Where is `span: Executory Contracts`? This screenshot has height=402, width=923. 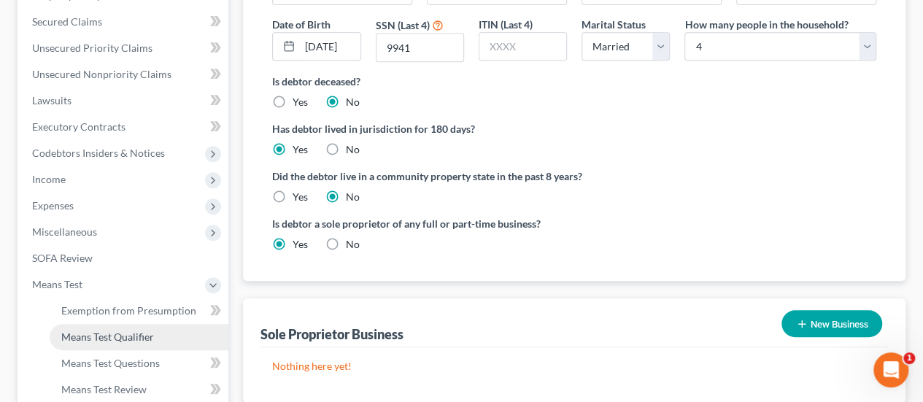
span: Executory Contracts is located at coordinates (79, 126).